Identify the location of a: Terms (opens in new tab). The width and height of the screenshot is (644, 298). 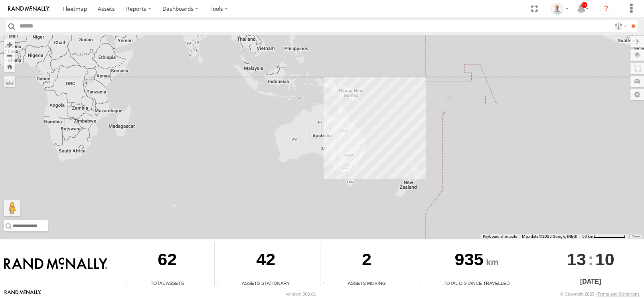
(636, 236).